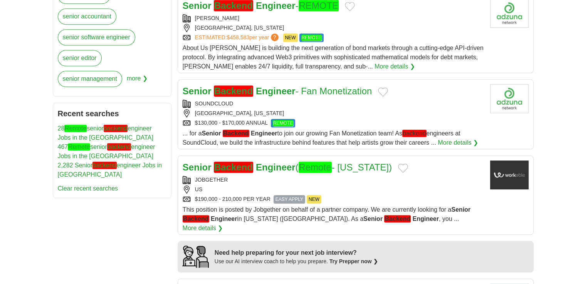 The height and width of the screenshot is (284, 586). I want to click on div: US, so click(333, 190).